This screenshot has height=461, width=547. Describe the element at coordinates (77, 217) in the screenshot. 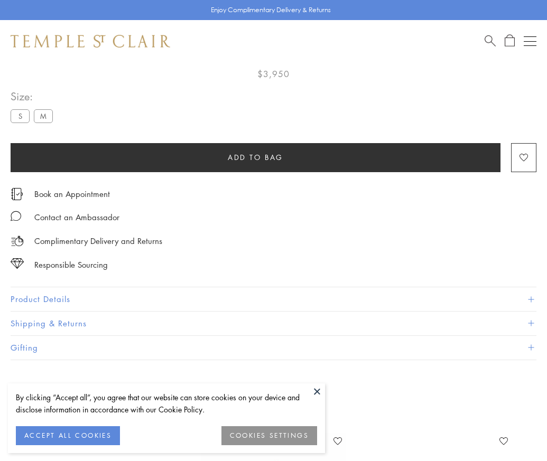

I see `div: Contact an Ambassador` at that location.